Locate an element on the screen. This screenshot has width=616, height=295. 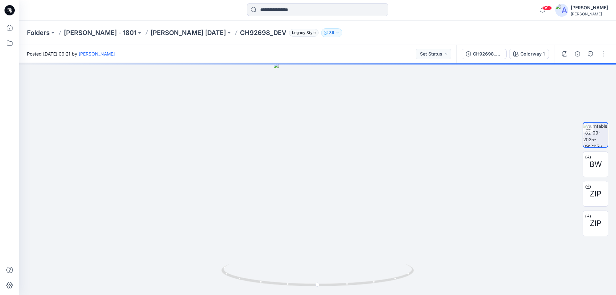
p: 36 is located at coordinates (332, 33).